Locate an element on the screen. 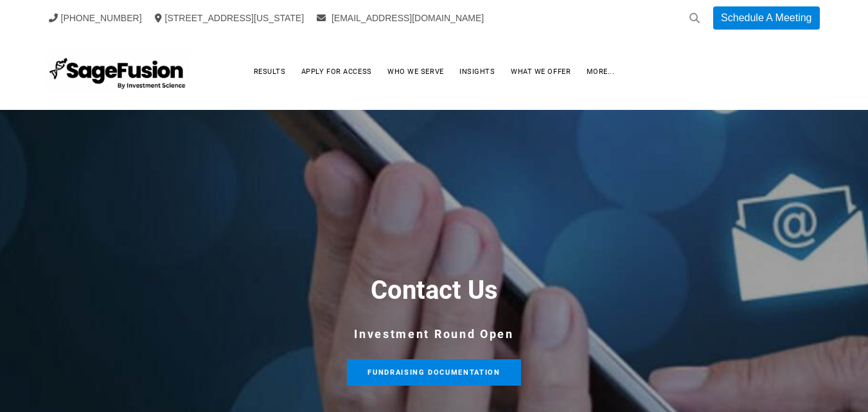 This screenshot has height=412, width=868. a: What We Offer is located at coordinates (540, 72).